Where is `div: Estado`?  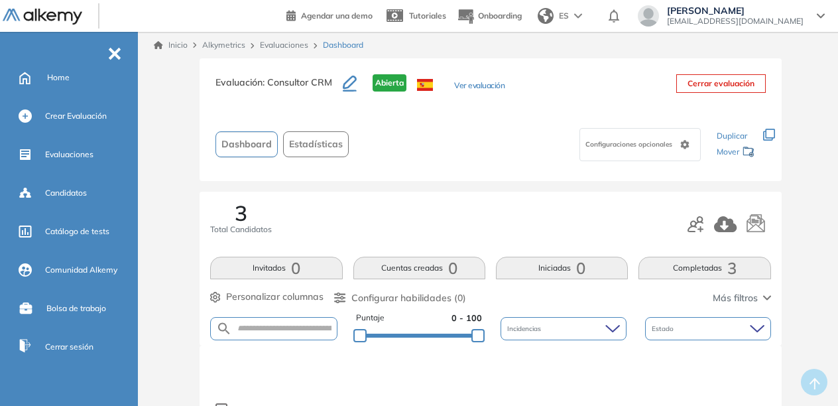
div: Estado is located at coordinates (708, 328).